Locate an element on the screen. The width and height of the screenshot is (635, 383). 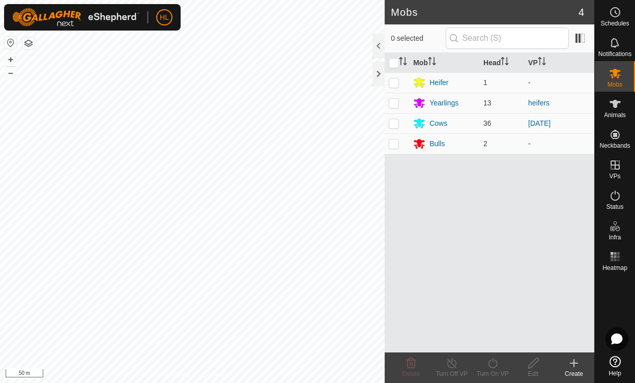
img: Gallagher Logo is located at coordinates (76, 17).